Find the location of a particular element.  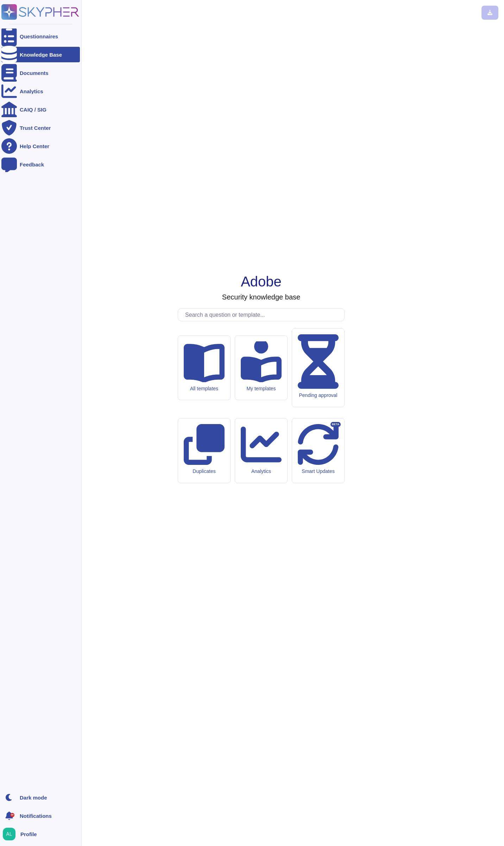

h1: Adobe is located at coordinates (261, 282).